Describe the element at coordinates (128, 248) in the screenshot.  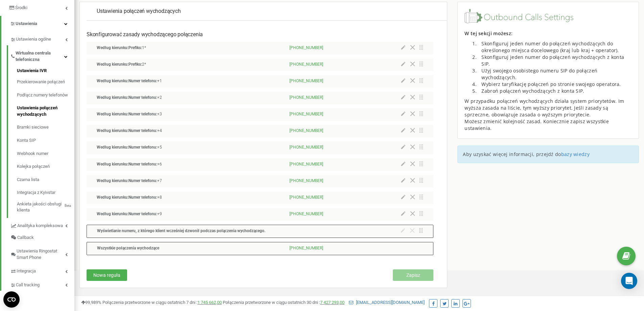
I see `span: Wszystkie połączenia wychodzące` at that location.